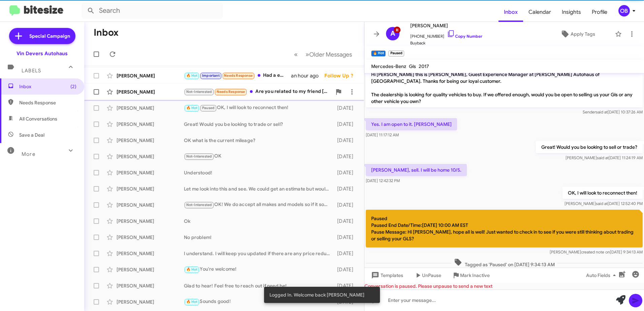 The image size is (644, 311). What do you see at coordinates (602, 193) in the screenshot?
I see `p: OK, I will look to reconnect then!` at bounding box center [602, 193].